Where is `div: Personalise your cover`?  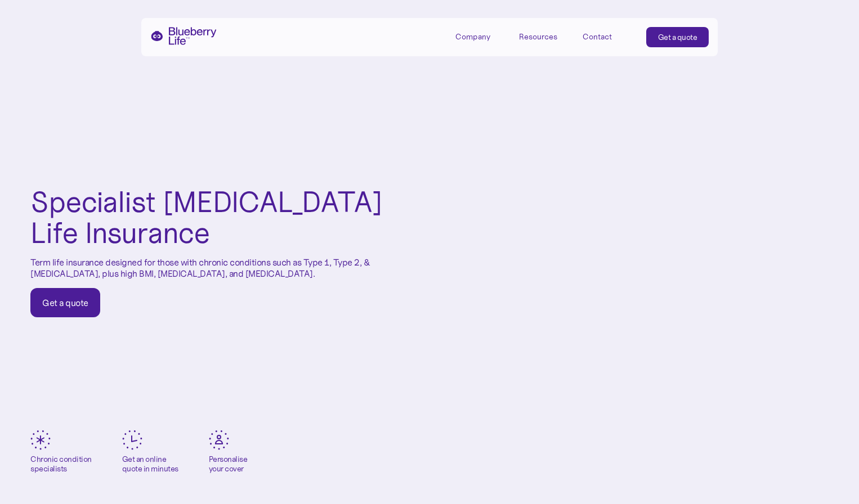 div: Personalise your cover is located at coordinates (228, 464).